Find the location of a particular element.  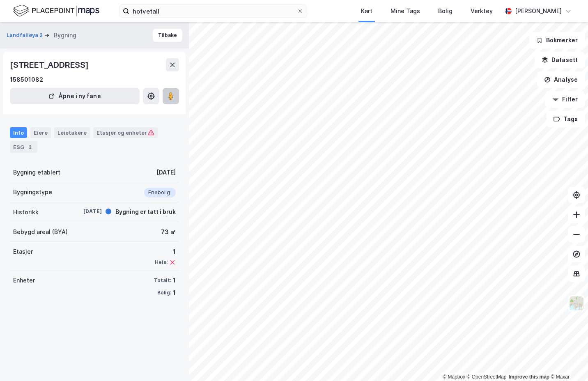

div: 158501082 is located at coordinates (26, 80).